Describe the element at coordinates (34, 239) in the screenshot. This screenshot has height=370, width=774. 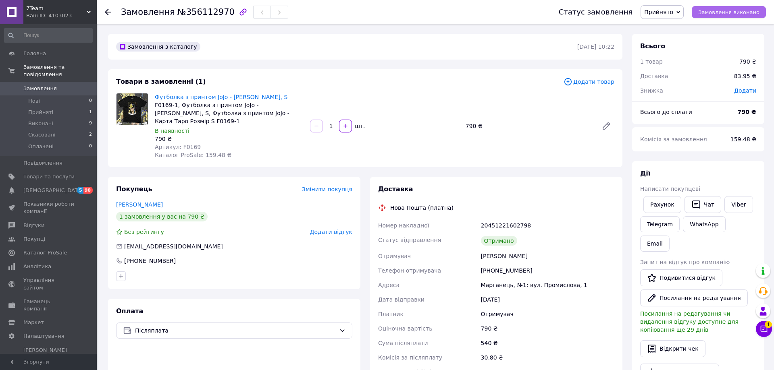
I see `span: Покупці` at that location.